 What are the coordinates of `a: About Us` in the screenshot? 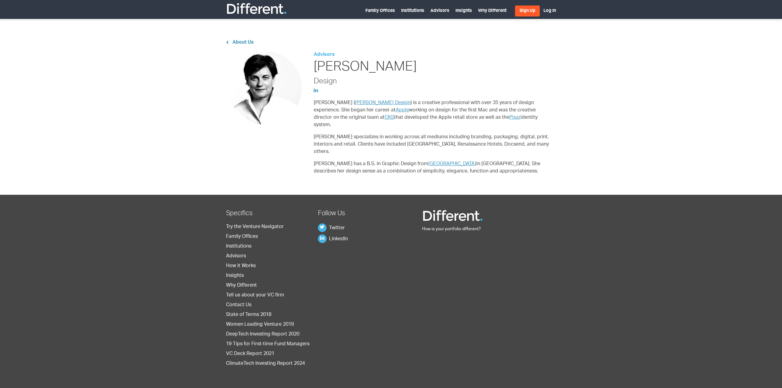 It's located at (240, 43).